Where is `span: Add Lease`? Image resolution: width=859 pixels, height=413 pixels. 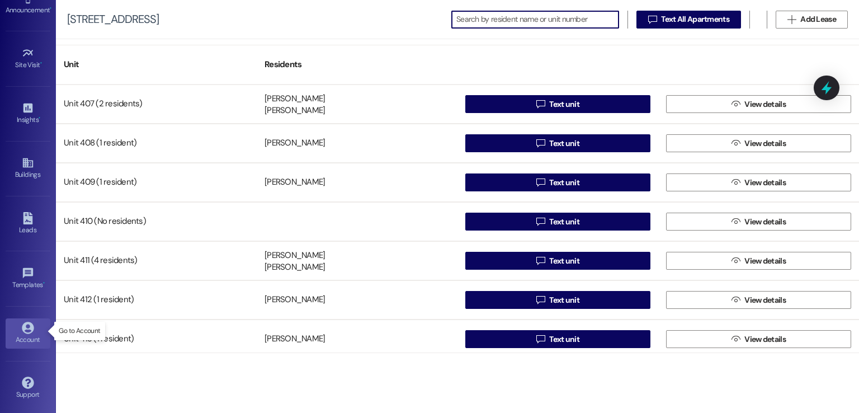
span: Add Lease is located at coordinates (818, 19).